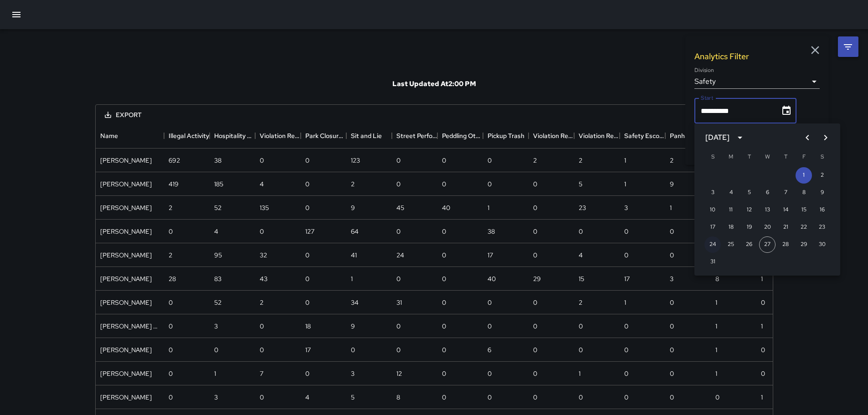  What do you see at coordinates (804, 157) in the screenshot?
I see `span: Friday` at bounding box center [804, 157].